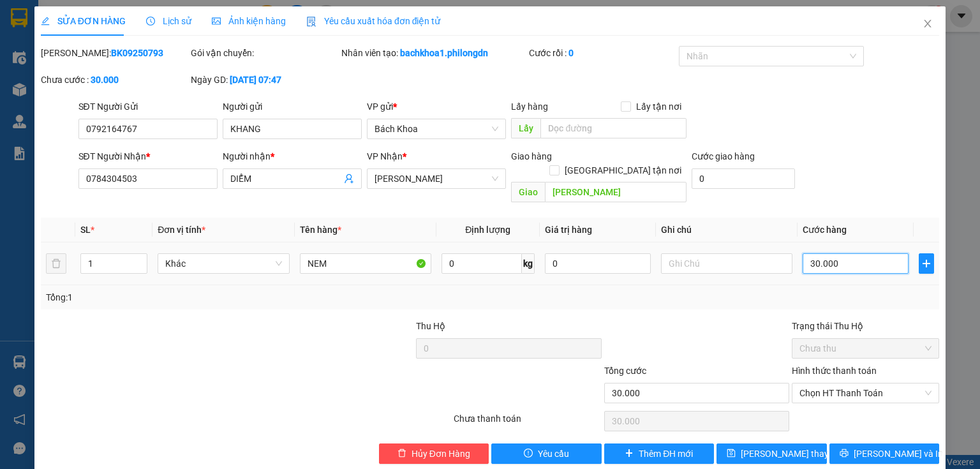 The width and height of the screenshot is (980, 469). What do you see at coordinates (137, 53) in the screenshot?
I see `b: BK09250793` at bounding box center [137, 53].